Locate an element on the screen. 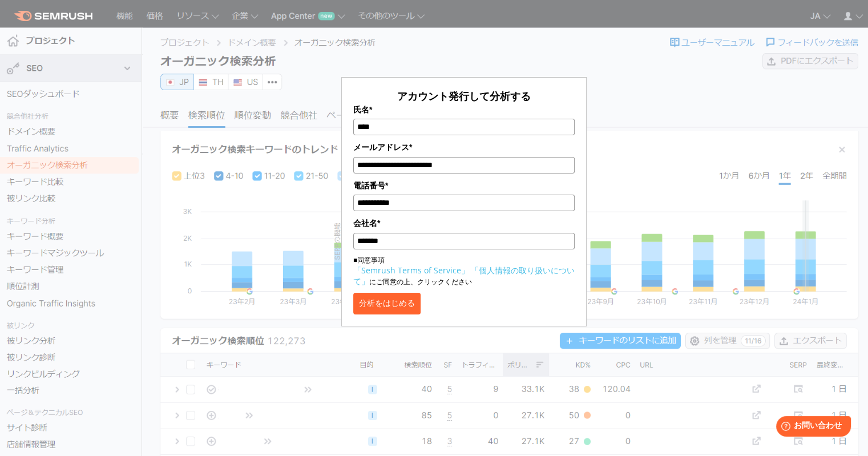  label: 電話番号* is located at coordinates (464, 186).